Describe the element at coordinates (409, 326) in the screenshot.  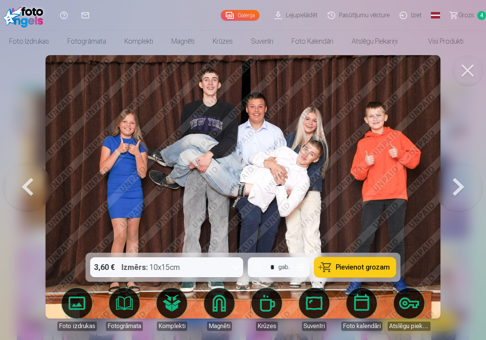
I see `div: Atslēgu piekariņi` at that location.